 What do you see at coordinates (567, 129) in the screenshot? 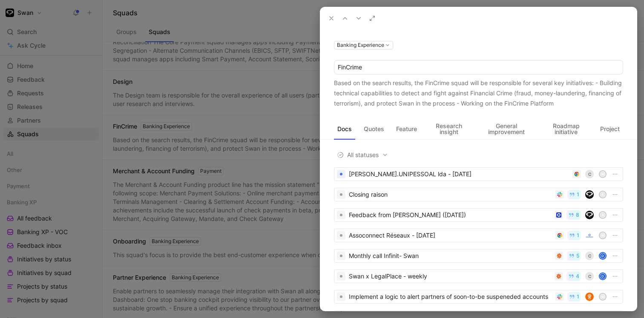
I see `button: Roadmap initiative` at bounding box center [567, 129].